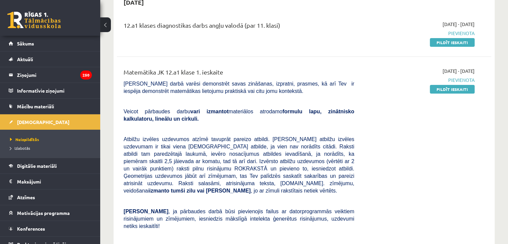 The width and height of the screenshot is (508, 244). Describe the element at coordinates (239, 73) in the screenshot. I see `div: Matemātika JK 12.a1 klase 1. ieskaite` at that location.